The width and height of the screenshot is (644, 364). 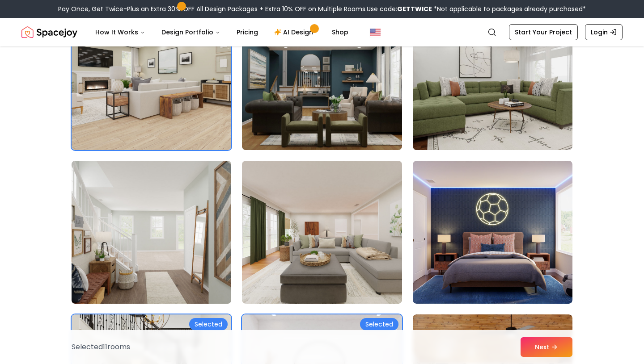 What do you see at coordinates (340, 32) in the screenshot?
I see `a: Shop` at bounding box center [340, 32].